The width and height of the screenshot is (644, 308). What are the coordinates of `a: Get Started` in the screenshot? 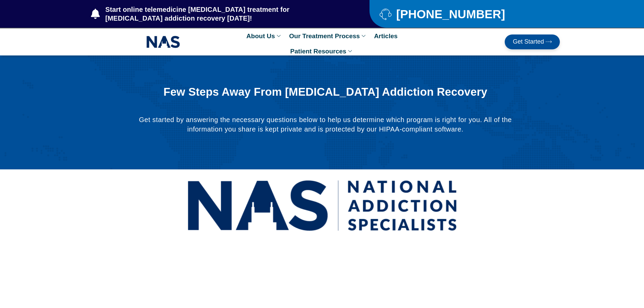 It's located at (532, 42).